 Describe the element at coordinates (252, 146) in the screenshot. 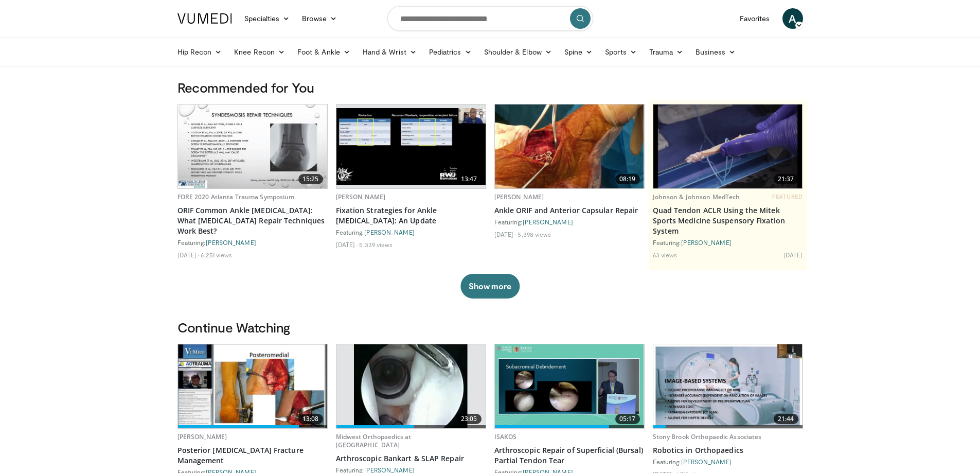

I see `img: afa0607f-695a-4d8c-99fc-03d3e1d2b946.620x360_q85_upscale.jpg` at that location.